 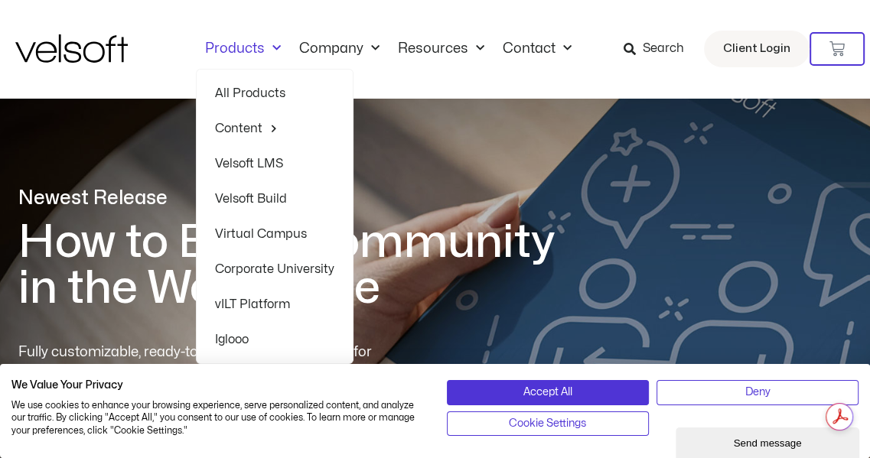 I want to click on a: Iglooo, so click(x=275, y=340).